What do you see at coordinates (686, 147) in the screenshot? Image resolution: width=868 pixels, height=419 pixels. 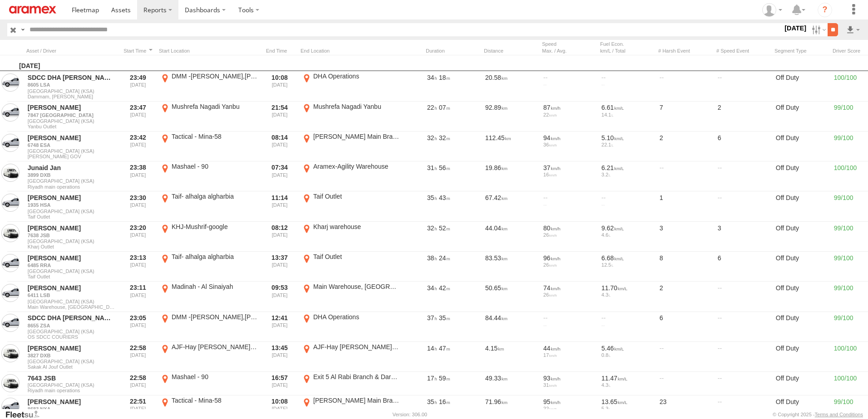 I see `div: 2` at bounding box center [686, 147].